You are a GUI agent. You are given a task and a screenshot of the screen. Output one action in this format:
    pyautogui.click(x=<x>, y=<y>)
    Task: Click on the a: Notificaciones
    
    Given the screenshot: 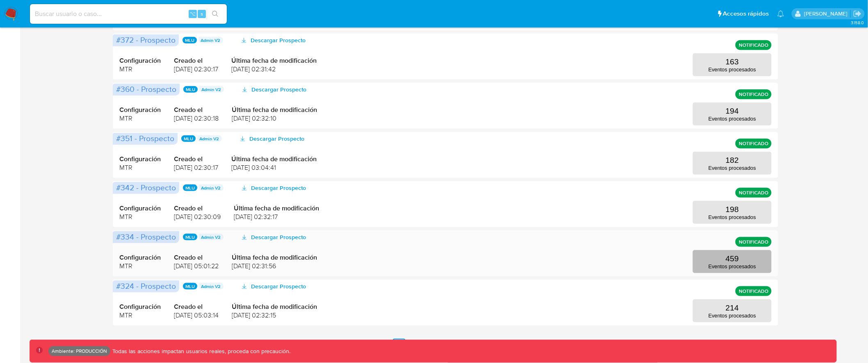 What is the action you would take?
    pyautogui.click(x=781, y=13)
    